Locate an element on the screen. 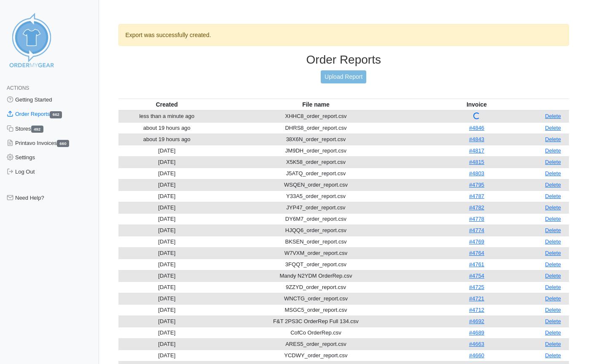 The image size is (593, 364). td: MSGC5_order_report.csv is located at coordinates (316, 310).